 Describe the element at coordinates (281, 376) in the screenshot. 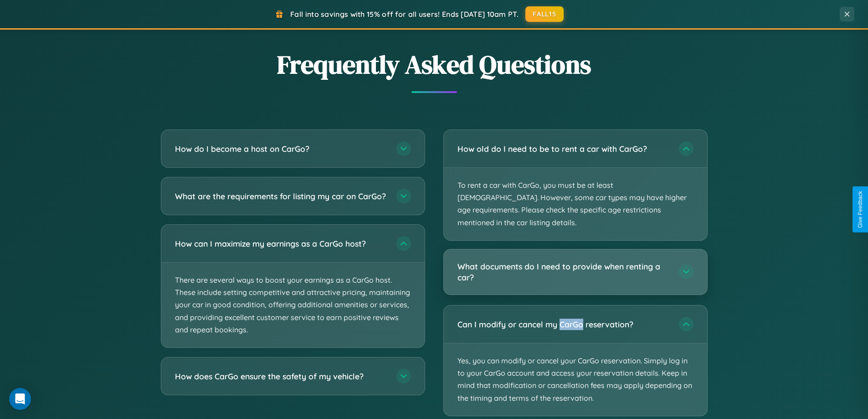

I see `h3: How does CarGo ensure the safety of my vehicle?` at that location.